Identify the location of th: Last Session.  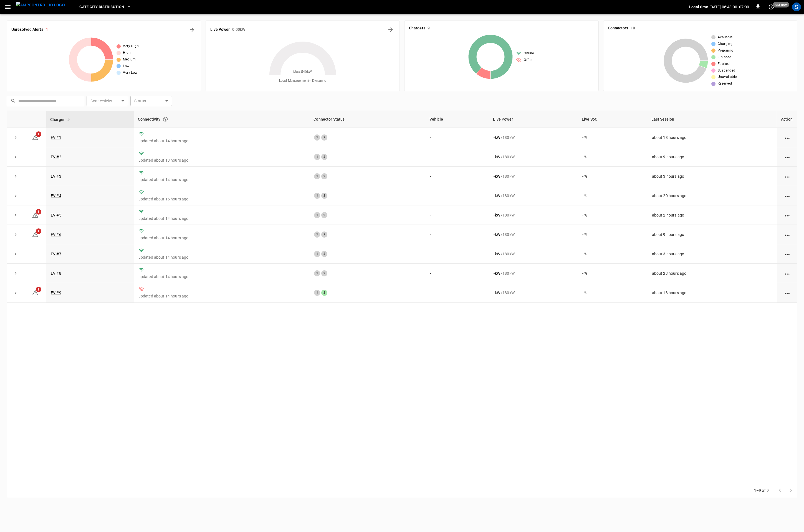
(712, 119).